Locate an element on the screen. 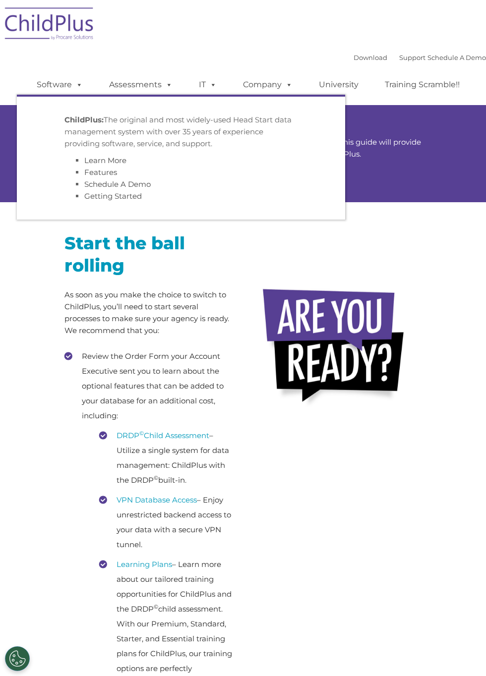 This screenshot has width=486, height=676. div: Chat Widget is located at coordinates (405, 623).